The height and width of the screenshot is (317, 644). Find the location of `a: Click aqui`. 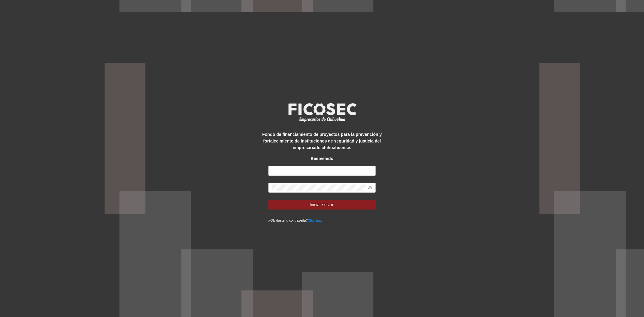

a: Click aqui is located at coordinates (315, 221).